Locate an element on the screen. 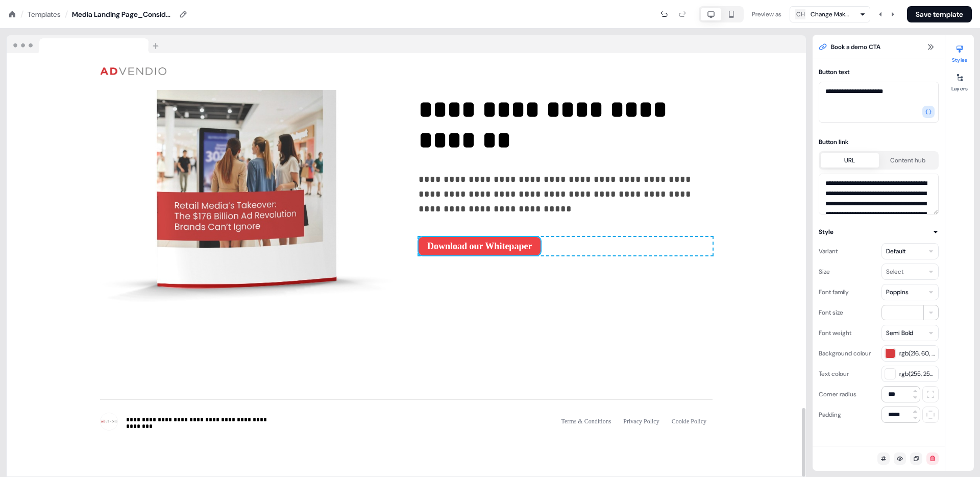 The height and width of the screenshot is (477, 980). button: rgb(216, 60, 64) is located at coordinates (910, 353).